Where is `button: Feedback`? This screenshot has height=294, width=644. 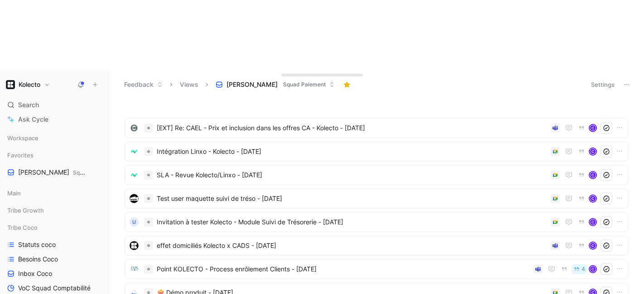
button: Feedback is located at coordinates (143, 84).